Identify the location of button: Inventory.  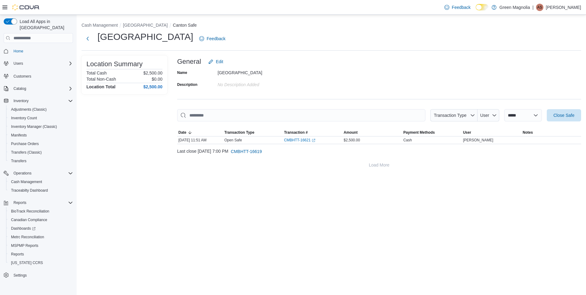
(21, 101).